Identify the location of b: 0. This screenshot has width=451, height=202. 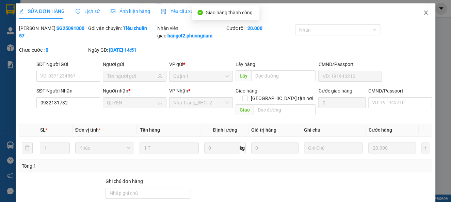
(47, 50).